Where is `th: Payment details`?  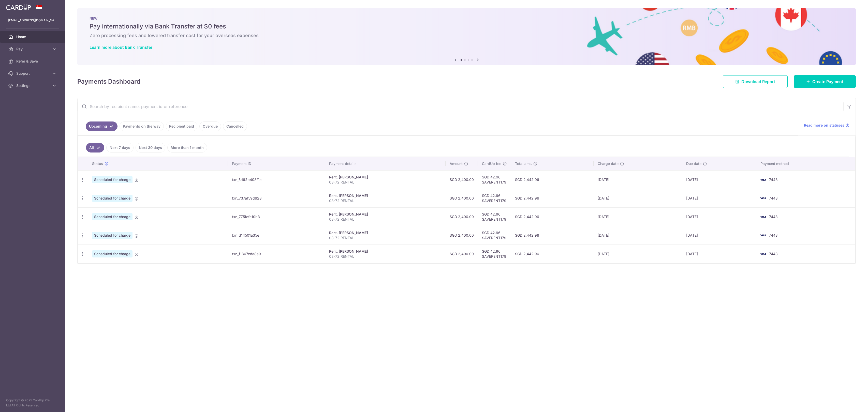
th: Payment details is located at coordinates (385, 164).